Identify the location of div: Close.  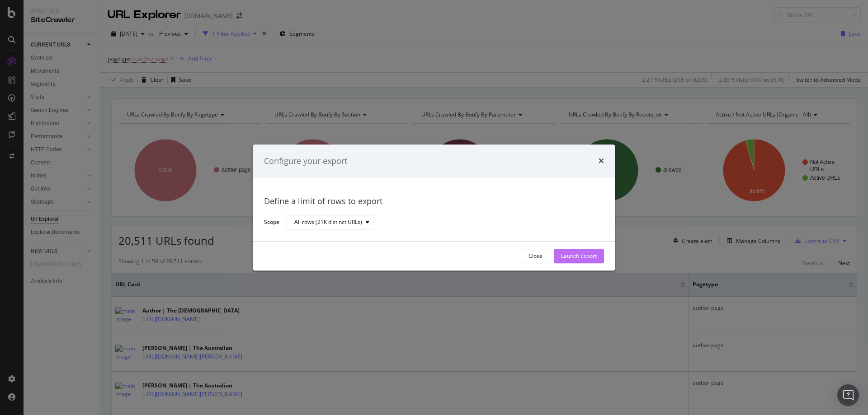
(535, 256).